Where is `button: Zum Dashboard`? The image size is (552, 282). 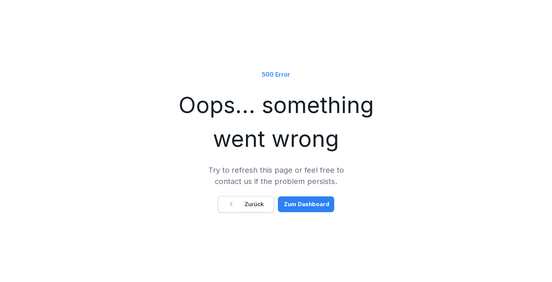 button: Zum Dashboard is located at coordinates (306, 204).